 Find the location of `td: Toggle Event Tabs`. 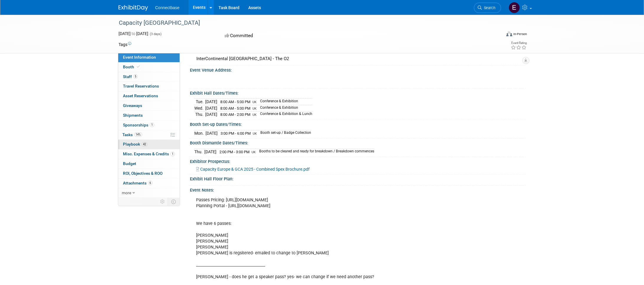

td: Toggle Event Tabs is located at coordinates (173, 202).